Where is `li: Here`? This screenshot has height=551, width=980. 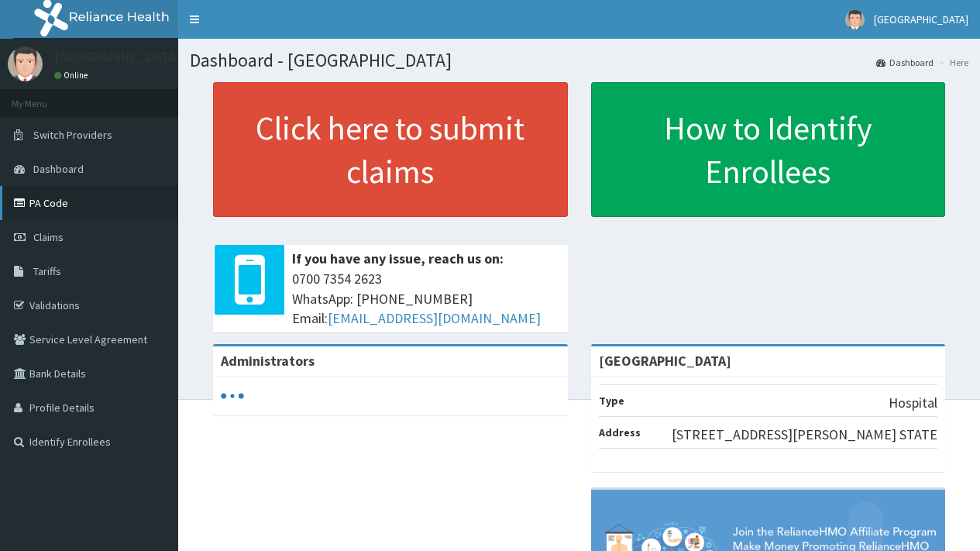
li: Here is located at coordinates (952, 62).